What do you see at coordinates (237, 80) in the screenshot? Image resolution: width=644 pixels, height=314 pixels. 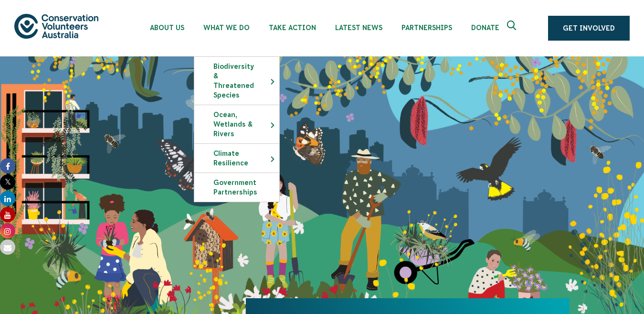 I see `li: Biodiversity & Threatened Species` at bounding box center [237, 80].